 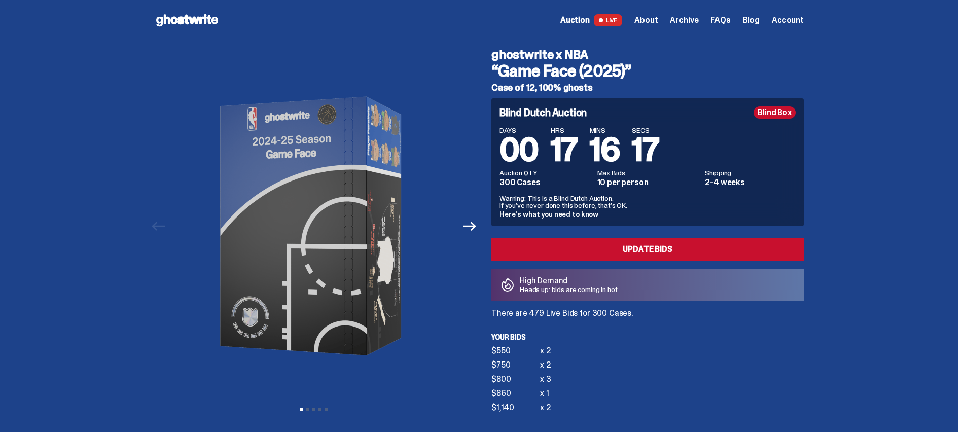 I want to click on button: View slide 4, so click(x=320, y=409).